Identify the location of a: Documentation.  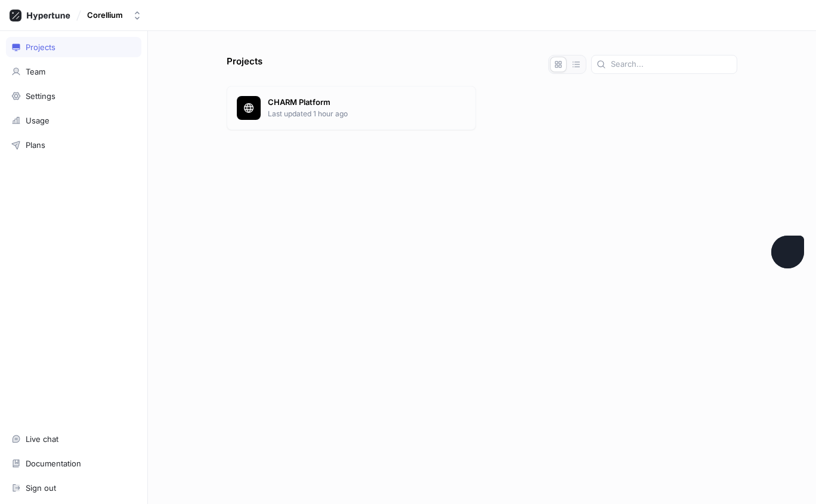
(74, 464).